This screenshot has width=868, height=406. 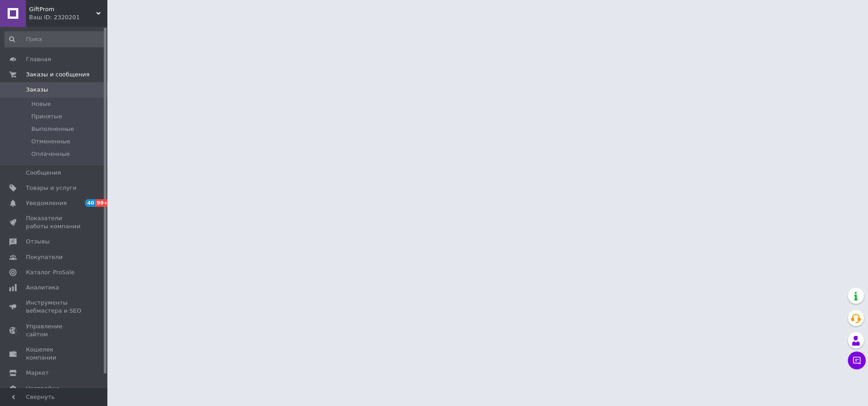 What do you see at coordinates (54, 223) in the screenshot?
I see `span: Показатели работы компании` at bounding box center [54, 223].